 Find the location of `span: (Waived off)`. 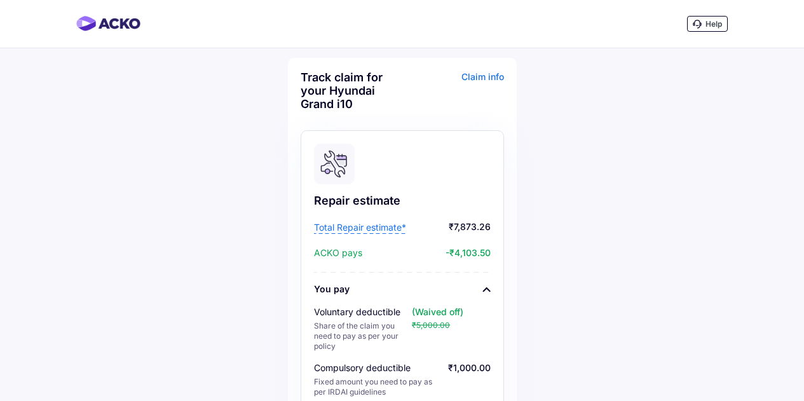

span: (Waived off) is located at coordinates (437, 312).